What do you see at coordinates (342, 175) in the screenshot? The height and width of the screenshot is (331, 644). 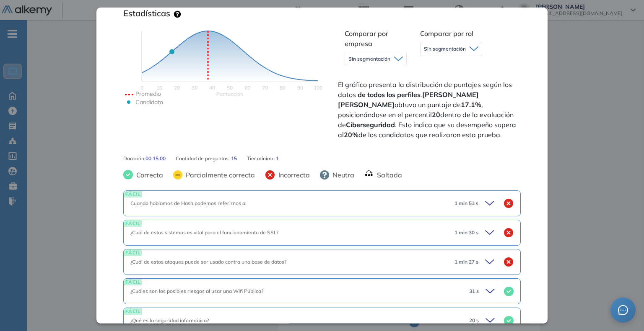 I see `span: Neutra` at bounding box center [342, 175].